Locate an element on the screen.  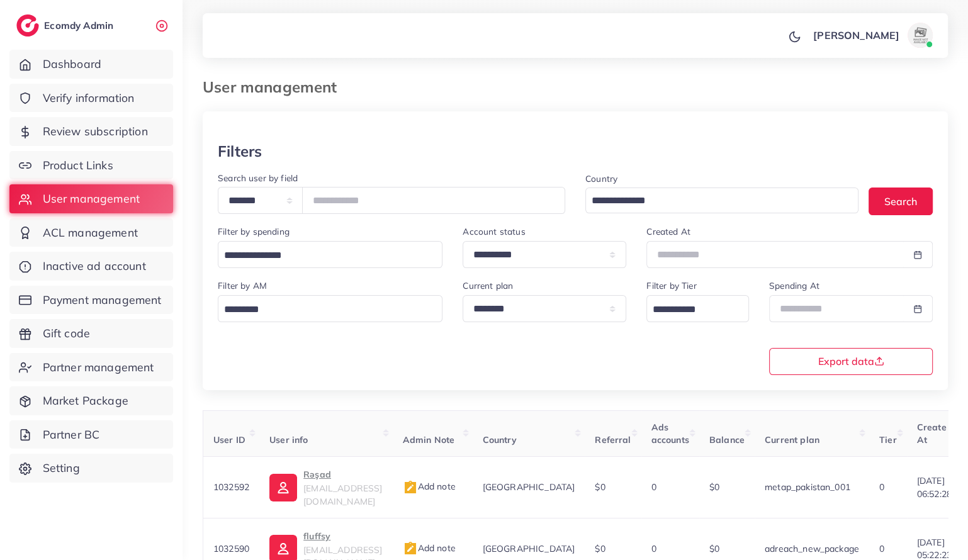
span: 1032590 is located at coordinates (231, 548).